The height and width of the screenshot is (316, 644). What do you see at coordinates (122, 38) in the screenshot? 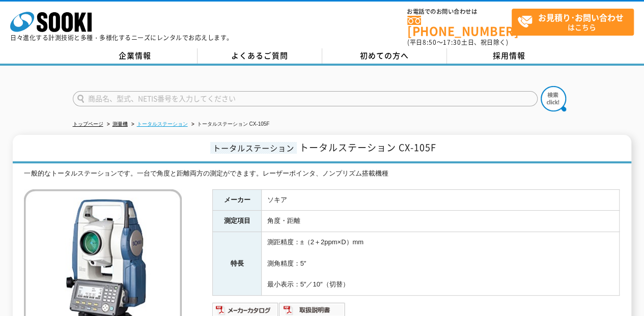
I see `p: 日々進化する計測技術と多種・多様化するニーズにレンタルでお応えします。` at bounding box center [122, 38].